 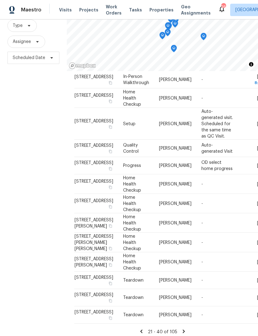 What do you see at coordinates (129, 124) in the screenshot?
I see `span: Setup` at bounding box center [129, 124].